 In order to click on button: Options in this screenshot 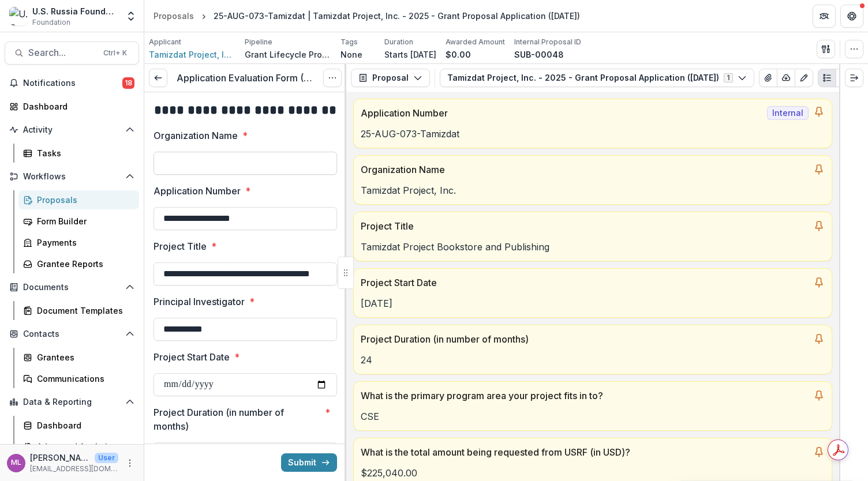, I will do `click(333, 78)`.